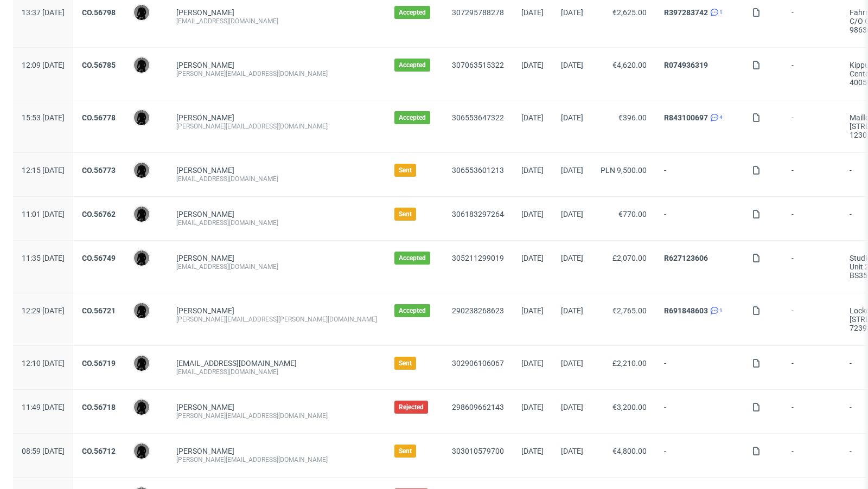  I want to click on a: 307063515322, so click(478, 65).